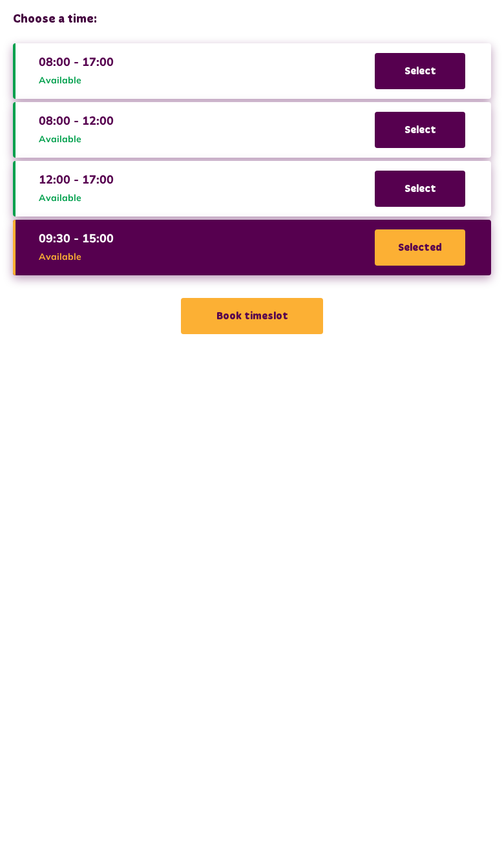  I want to click on button: Book timeslot, so click(252, 316).